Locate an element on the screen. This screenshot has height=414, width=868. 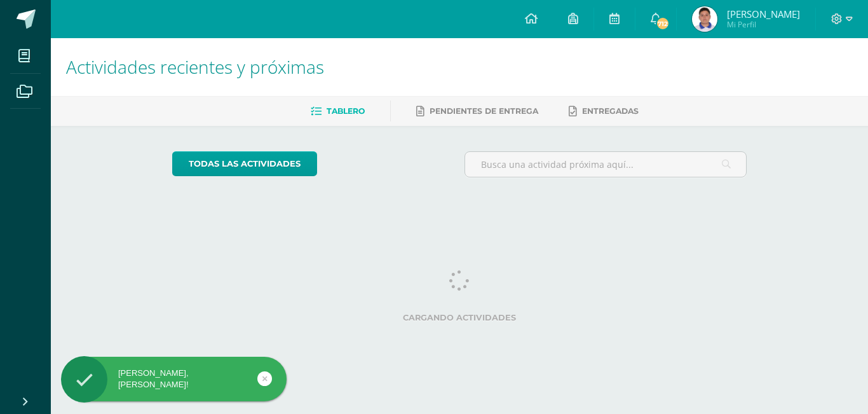
span: Pendientes de entrega is located at coordinates (484, 111).